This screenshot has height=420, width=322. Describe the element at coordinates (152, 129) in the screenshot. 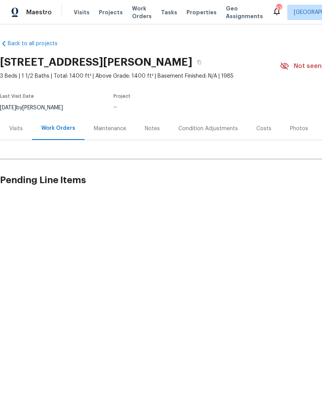

I see `div: Notes` at that location.